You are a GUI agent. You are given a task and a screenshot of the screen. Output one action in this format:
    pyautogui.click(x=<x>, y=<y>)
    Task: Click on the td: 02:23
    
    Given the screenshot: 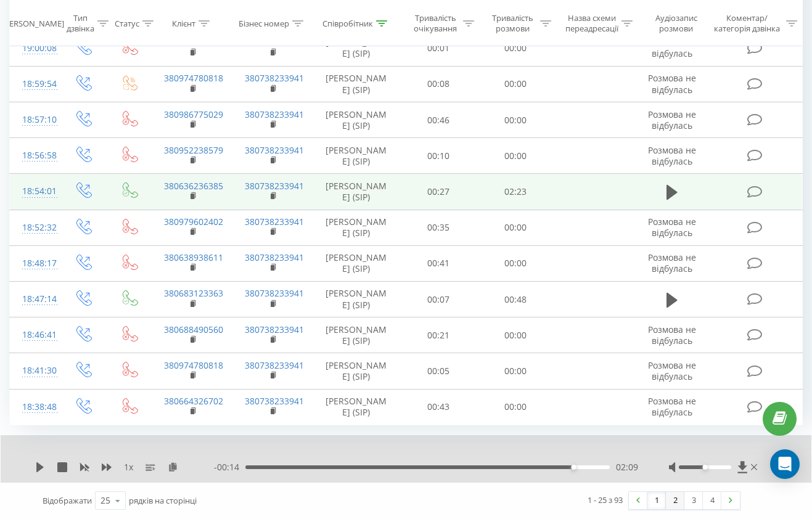 What is the action you would take?
    pyautogui.click(x=516, y=192)
    